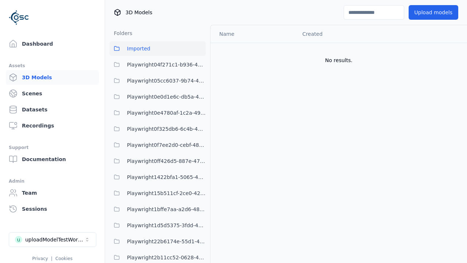 This screenshot has width=467, height=263. What do you see at coordinates (158, 241) in the screenshot?
I see `button: Playwright22b6174e-55d1-406d-adb6-17e426fa5cd6` at bounding box center [158, 241].